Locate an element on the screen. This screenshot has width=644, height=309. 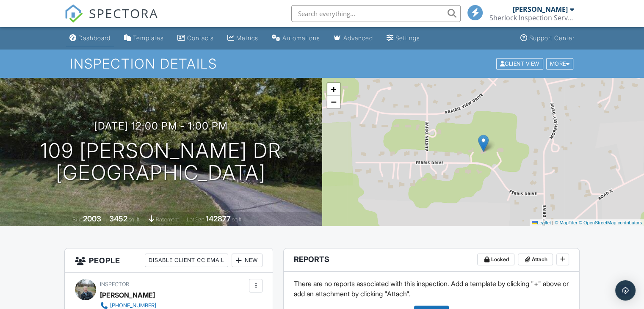
div: Advanced is located at coordinates (358, 38).